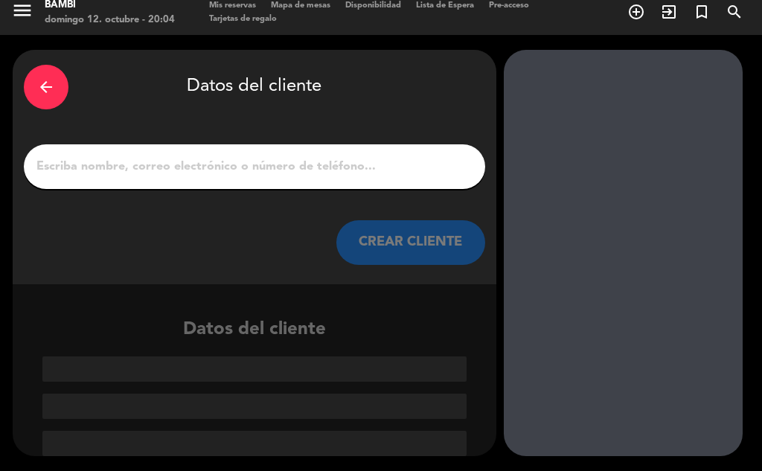 The image size is (762, 471). Describe the element at coordinates (373, 5) in the screenshot. I see `span: Disponibilidad` at that location.